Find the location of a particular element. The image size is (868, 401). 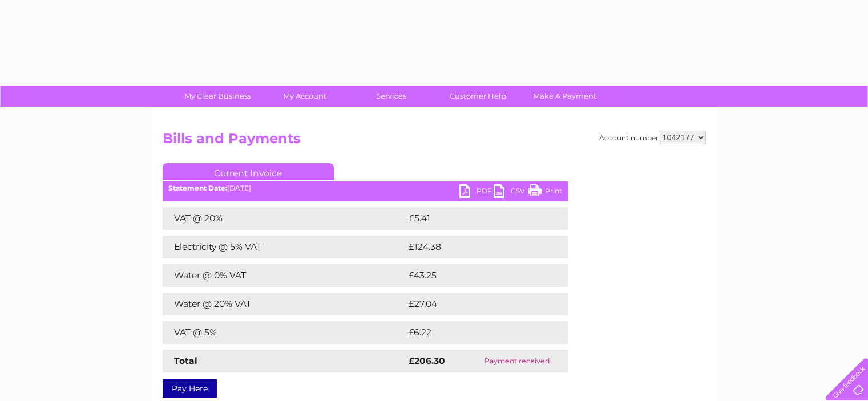

a: My Account is located at coordinates (304, 96).